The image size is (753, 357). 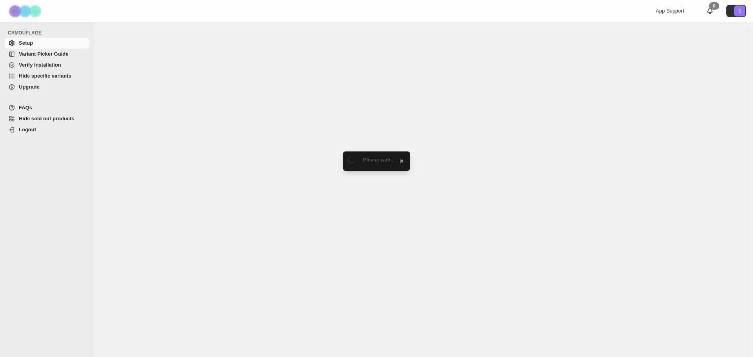 What do you see at coordinates (47, 118) in the screenshot?
I see `span: Hide sold out products` at bounding box center [47, 118].